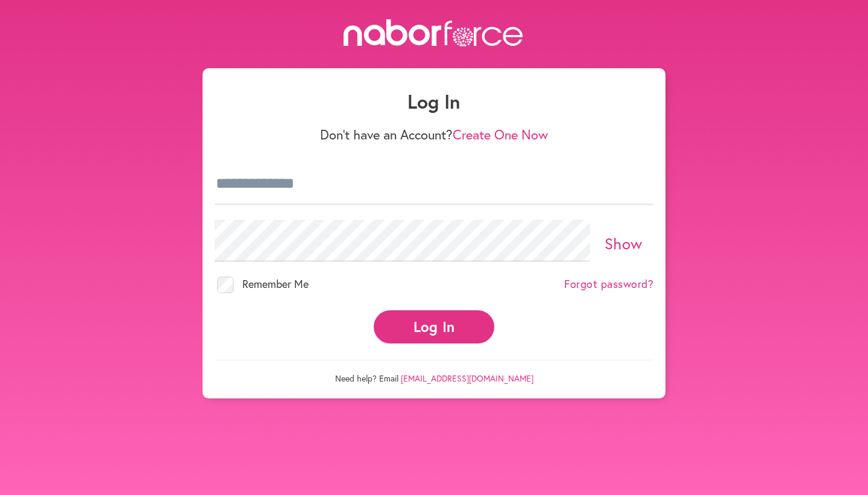 The image size is (868, 495). What do you see at coordinates (434, 327) in the screenshot?
I see `button: Log In` at bounding box center [434, 327].